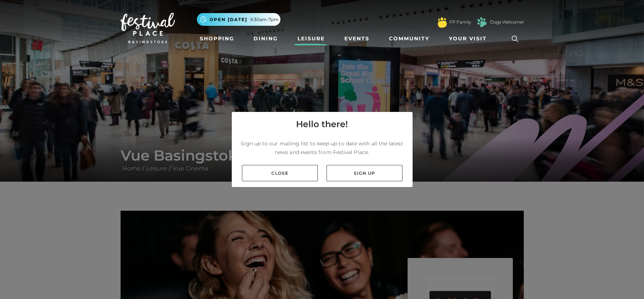 This screenshot has height=299, width=644. What do you see at coordinates (357, 38) in the screenshot?
I see `a: Events` at bounding box center [357, 38].